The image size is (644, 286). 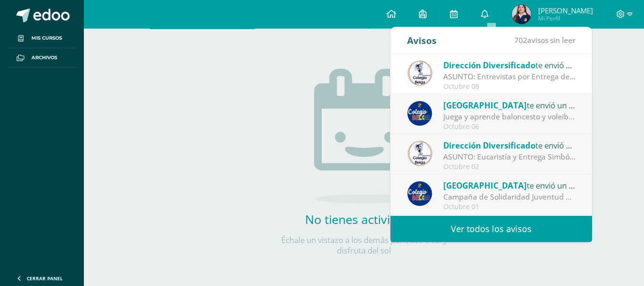 I want to click on span: Mi Perfil, so click(x=565, y=18).